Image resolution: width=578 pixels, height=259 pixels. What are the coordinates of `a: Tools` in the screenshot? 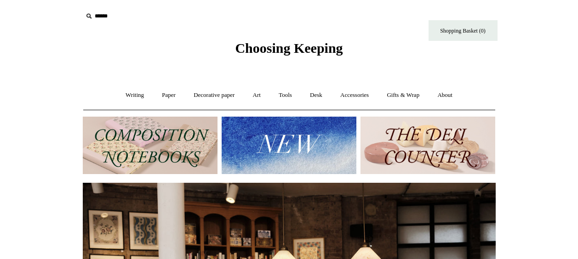 It's located at (285, 95).